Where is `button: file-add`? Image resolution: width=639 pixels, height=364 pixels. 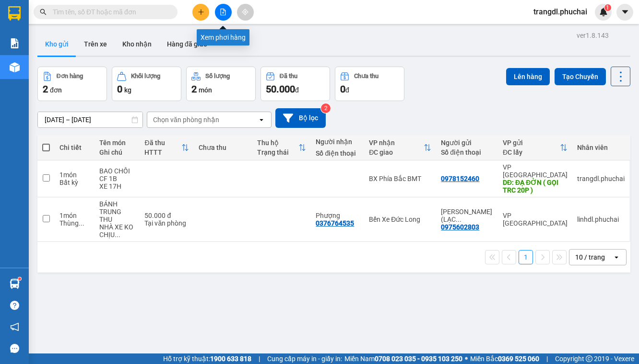
button: file-add is located at coordinates (223, 12).